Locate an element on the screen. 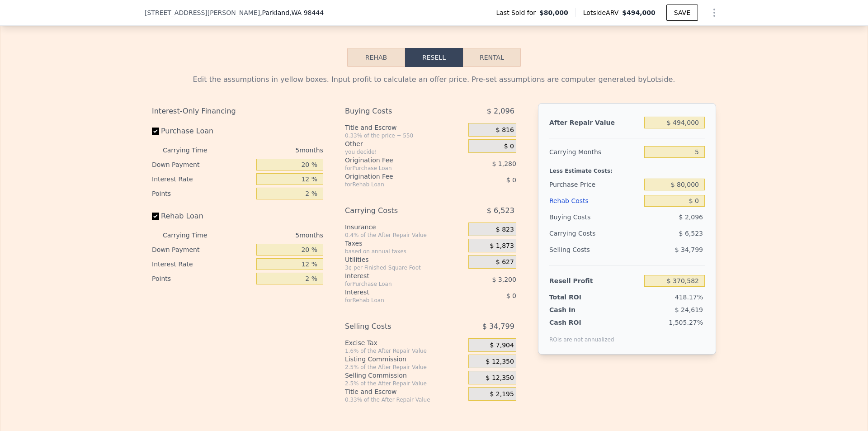 Image resolution: width=868 pixels, height=431 pixels. button: Rehab is located at coordinates (376, 57).